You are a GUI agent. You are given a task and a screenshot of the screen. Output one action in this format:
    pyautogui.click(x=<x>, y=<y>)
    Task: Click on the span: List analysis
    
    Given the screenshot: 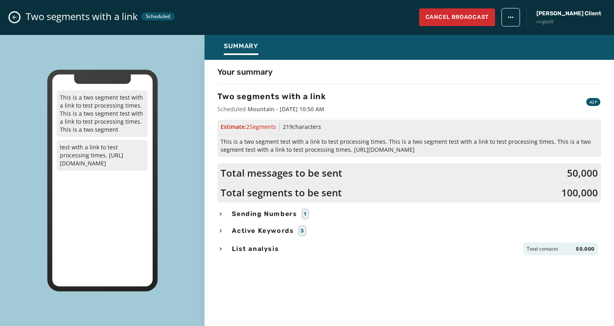 What is the action you would take?
    pyautogui.click(x=255, y=249)
    